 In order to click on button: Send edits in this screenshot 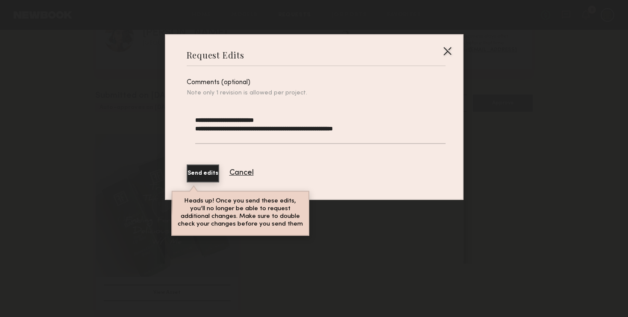, I will do `click(203, 174)`.